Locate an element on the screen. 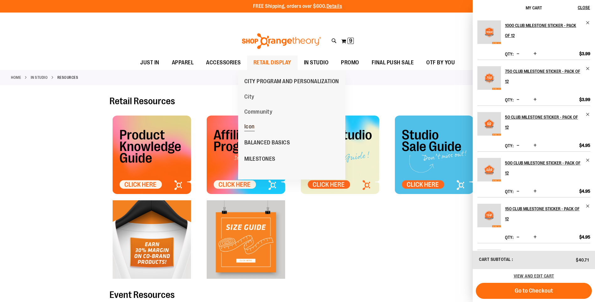  a: Home is located at coordinates (16, 77).